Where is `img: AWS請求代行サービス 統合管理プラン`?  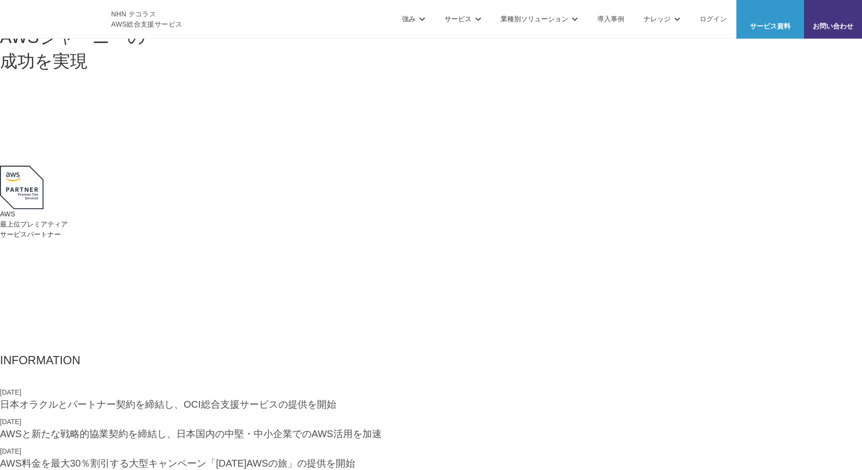
img: AWS請求代行サービス 統合管理プラン is located at coordinates (379, 127).